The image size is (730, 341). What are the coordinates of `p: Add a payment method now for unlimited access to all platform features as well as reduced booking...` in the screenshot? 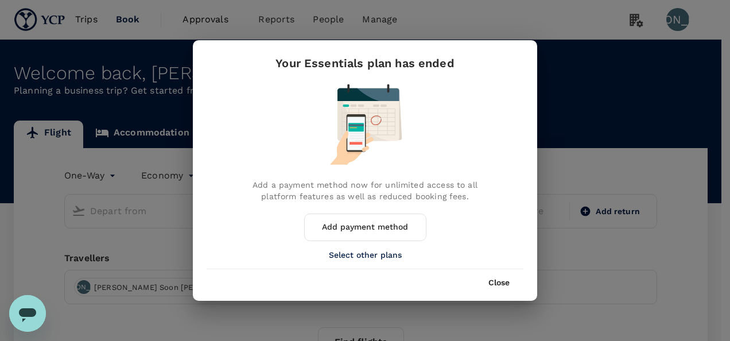 It's located at (365, 190).